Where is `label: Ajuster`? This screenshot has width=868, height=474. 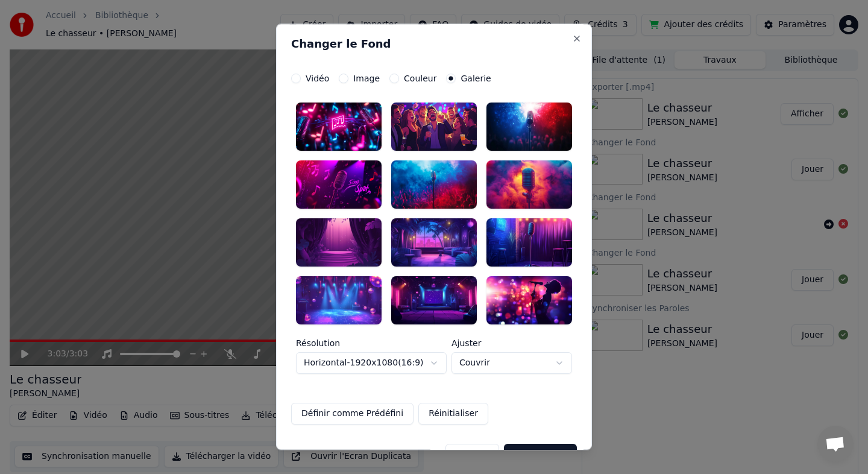 label: Ajuster is located at coordinates (512, 343).